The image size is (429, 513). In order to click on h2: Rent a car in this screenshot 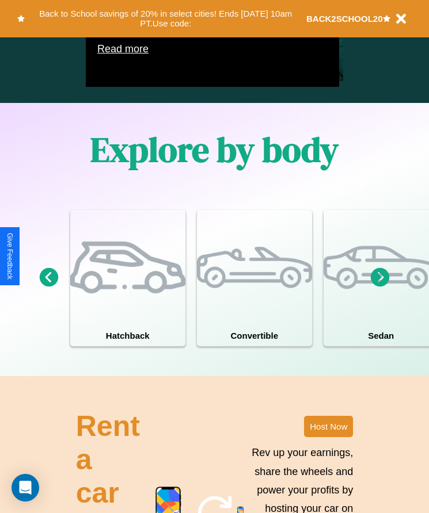, I will do `click(109, 460)`.